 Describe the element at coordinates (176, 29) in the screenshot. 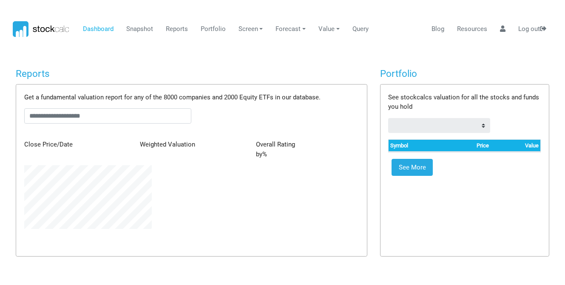

I see `a: Reports` at that location.